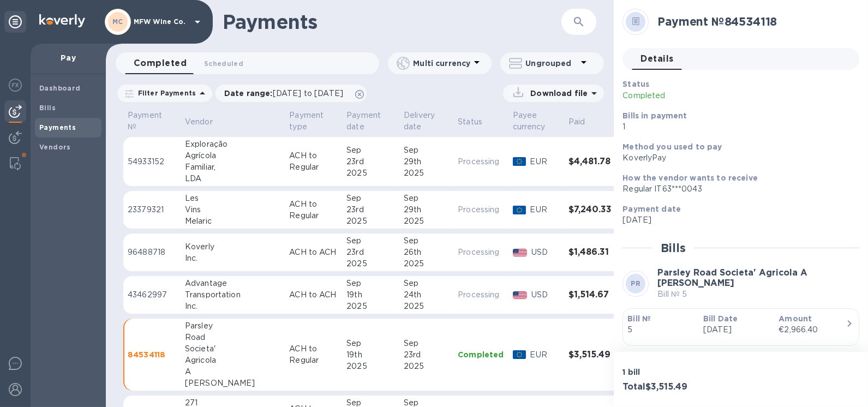  Describe the element at coordinates (232, 337) in the screenshot. I see `div: Road` at that location.